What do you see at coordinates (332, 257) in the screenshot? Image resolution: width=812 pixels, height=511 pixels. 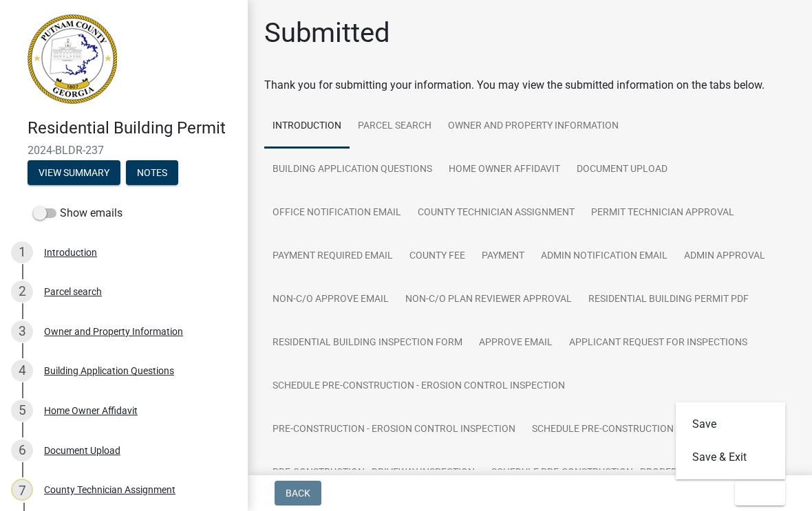 I see `a: Payment Required Email` at bounding box center [332, 257].